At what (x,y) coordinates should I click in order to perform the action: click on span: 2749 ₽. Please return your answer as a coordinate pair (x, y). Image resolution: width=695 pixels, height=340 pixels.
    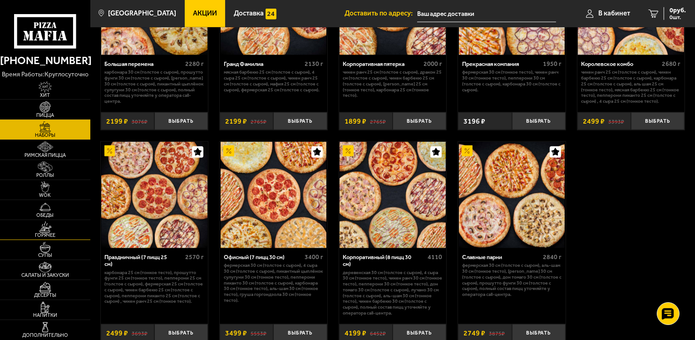
    Looking at the image, I should click on (475, 333).